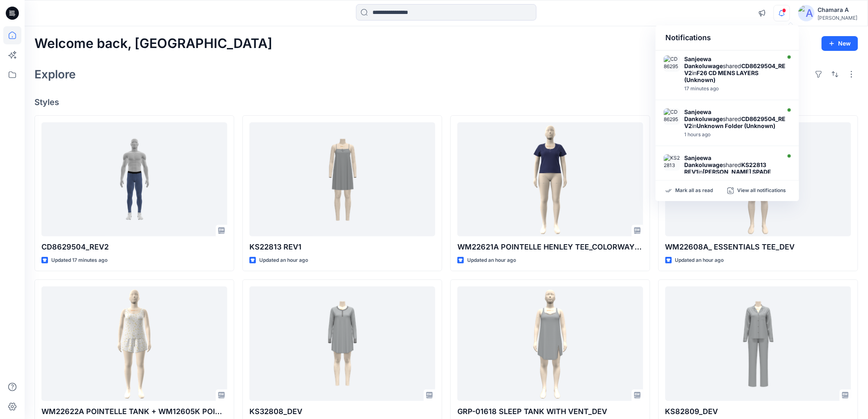 Image resolution: width=868 pixels, height=419 pixels. I want to click on img: avatar, so click(806, 13).